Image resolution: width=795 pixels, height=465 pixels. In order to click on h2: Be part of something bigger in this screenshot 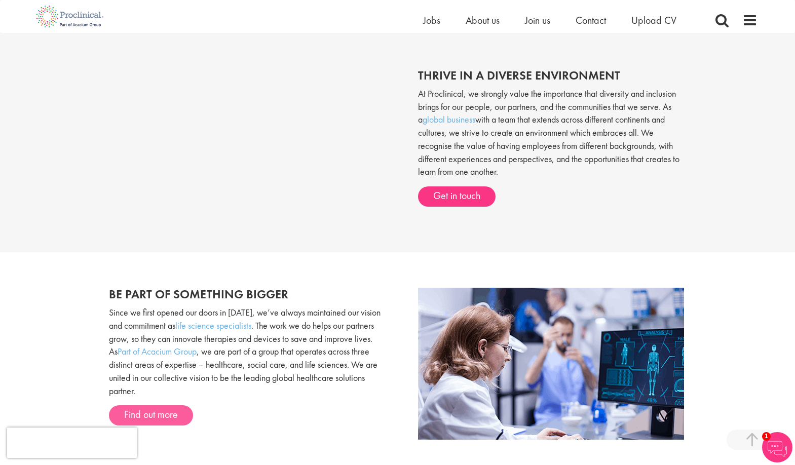, I will do `click(249, 294)`.